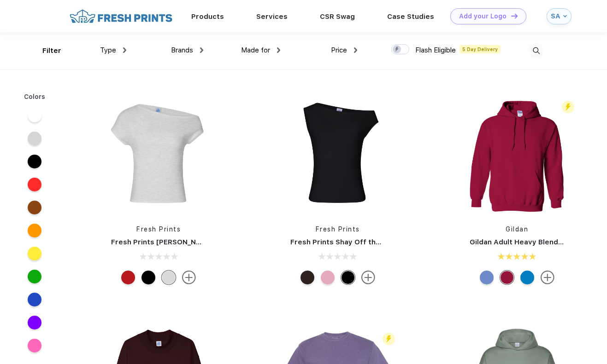 The width and height of the screenshot is (607, 364). Describe the element at coordinates (207, 16) in the screenshot. I see `a: Products` at that location.